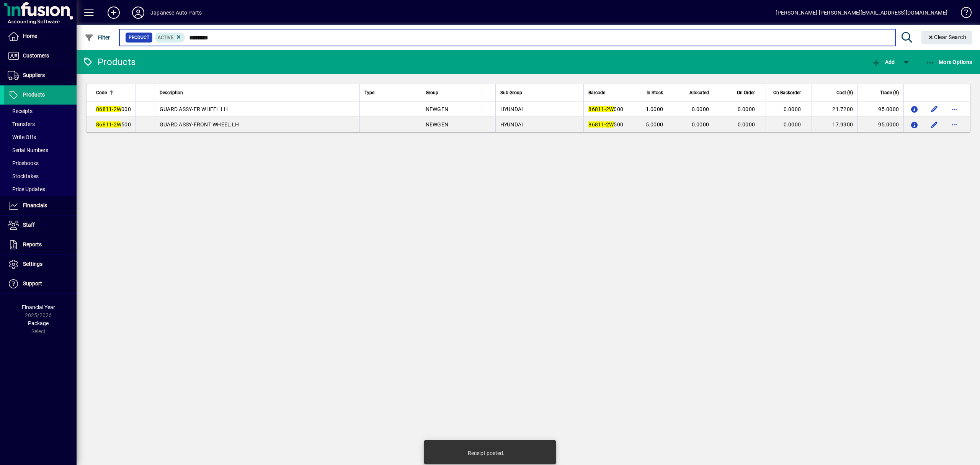 Image resolution: width=980 pixels, height=465 pixels. Describe the element at coordinates (97, 37) in the screenshot. I see `button: Filter` at that location.